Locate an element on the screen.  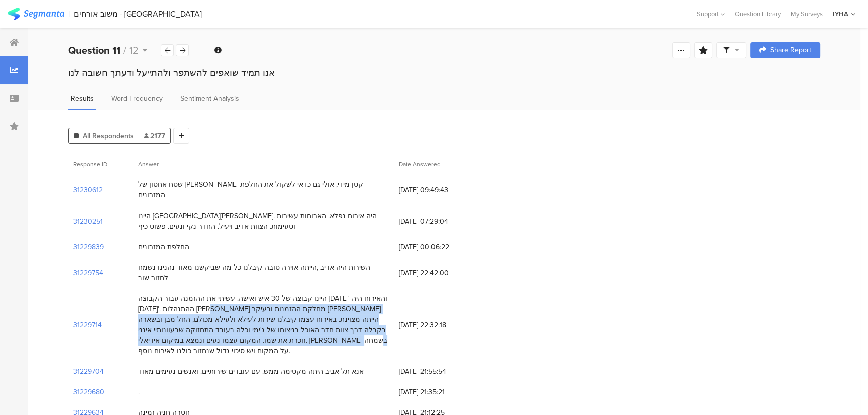
span: Response ID is located at coordinates (90, 165).